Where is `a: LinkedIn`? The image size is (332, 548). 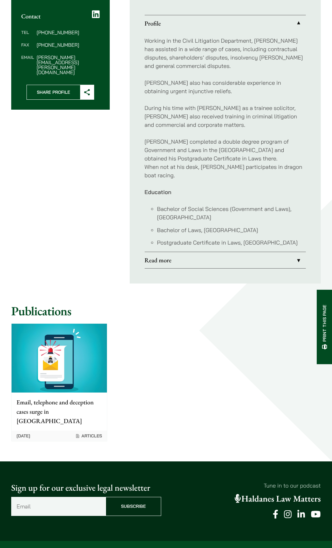
a: LinkedIn is located at coordinates (96, 14).